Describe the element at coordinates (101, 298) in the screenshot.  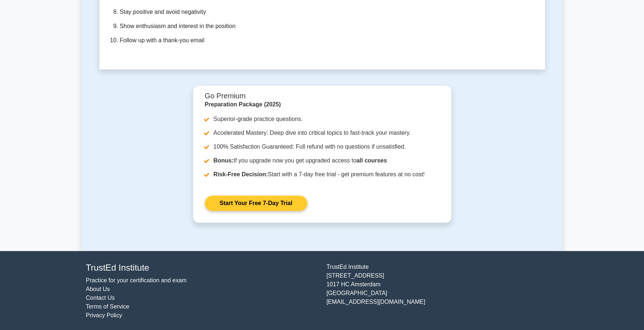
I see `a: Contact Us` at that location.